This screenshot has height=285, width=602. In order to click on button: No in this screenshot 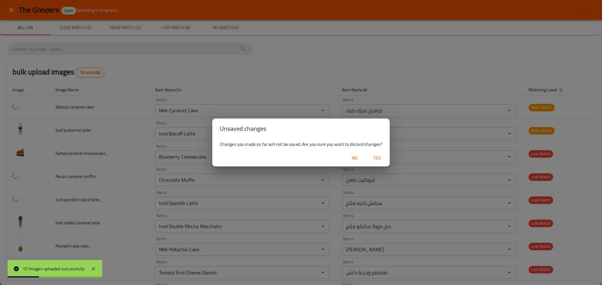, I will do `click(354, 158)`.